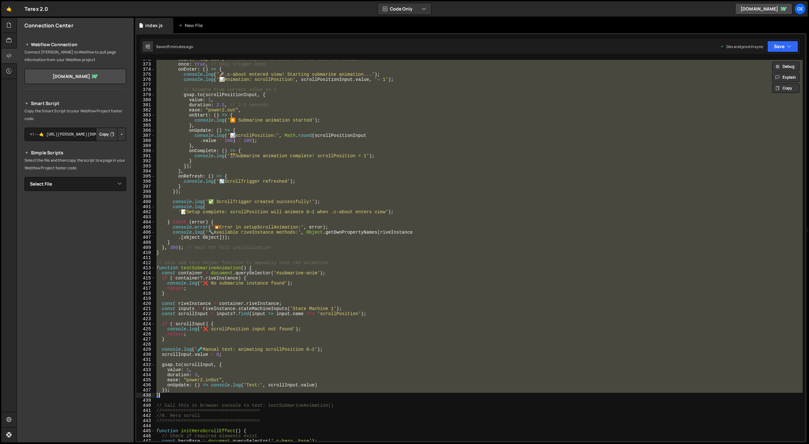 This screenshot has height=444, width=809. I want to click on div: 403, so click(146, 217).